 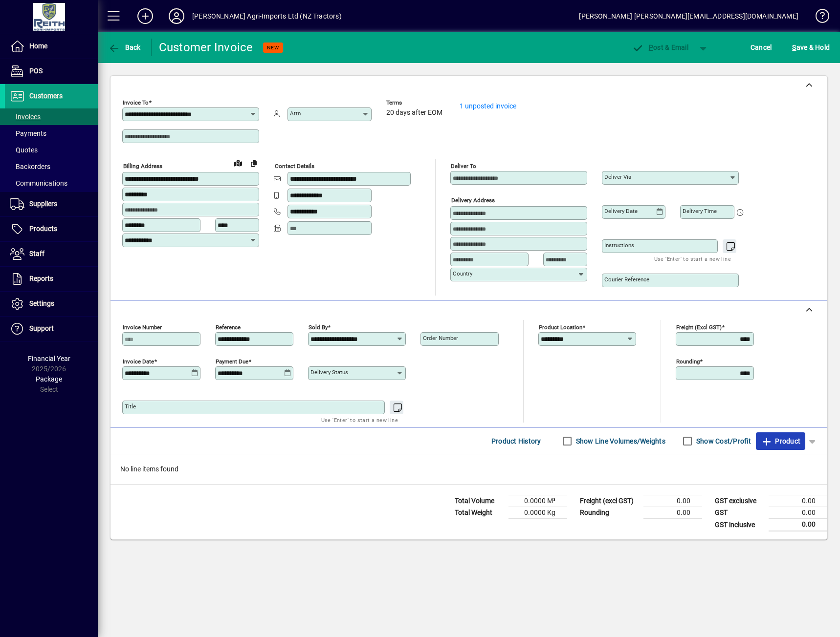 What do you see at coordinates (206, 47) in the screenshot?
I see `div: Customer Invoice` at bounding box center [206, 47].